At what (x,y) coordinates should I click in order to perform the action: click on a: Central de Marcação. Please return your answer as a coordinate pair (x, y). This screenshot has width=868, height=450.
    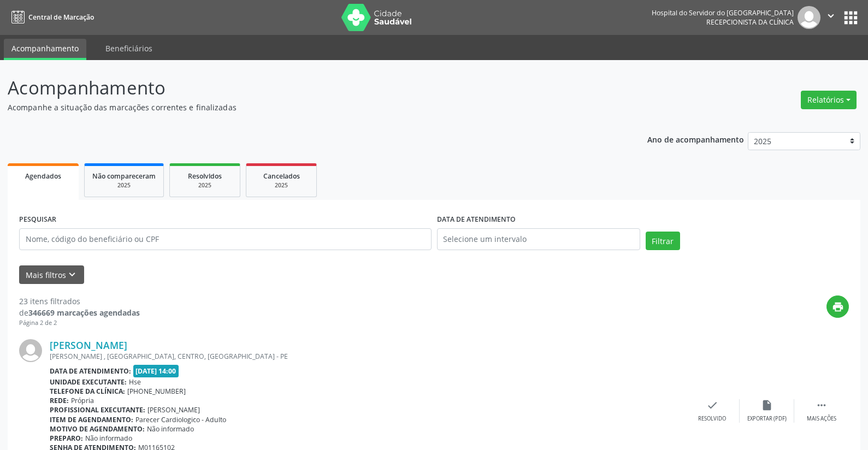
    Looking at the image, I should click on (51, 17).